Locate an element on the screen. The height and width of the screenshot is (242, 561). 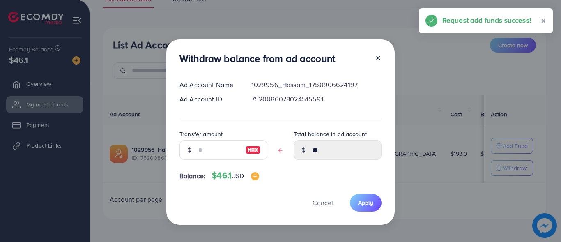
span: Balance: is located at coordinates (192, 176).